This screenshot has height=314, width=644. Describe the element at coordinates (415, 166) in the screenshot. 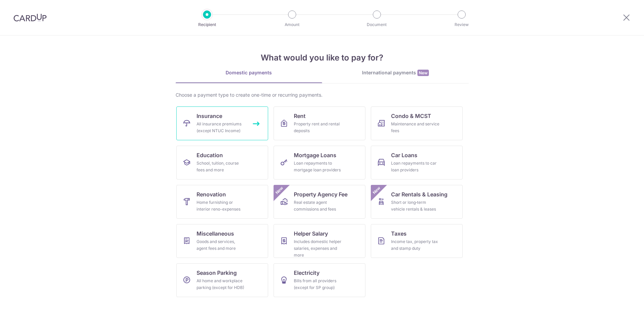

I see `div: Loan repayments to car loan providers` at that location.